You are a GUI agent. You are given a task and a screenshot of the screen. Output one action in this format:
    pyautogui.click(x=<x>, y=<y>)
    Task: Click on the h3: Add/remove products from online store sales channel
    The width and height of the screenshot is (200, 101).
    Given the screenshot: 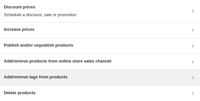 What is the action you would take?
    pyautogui.click(x=57, y=61)
    